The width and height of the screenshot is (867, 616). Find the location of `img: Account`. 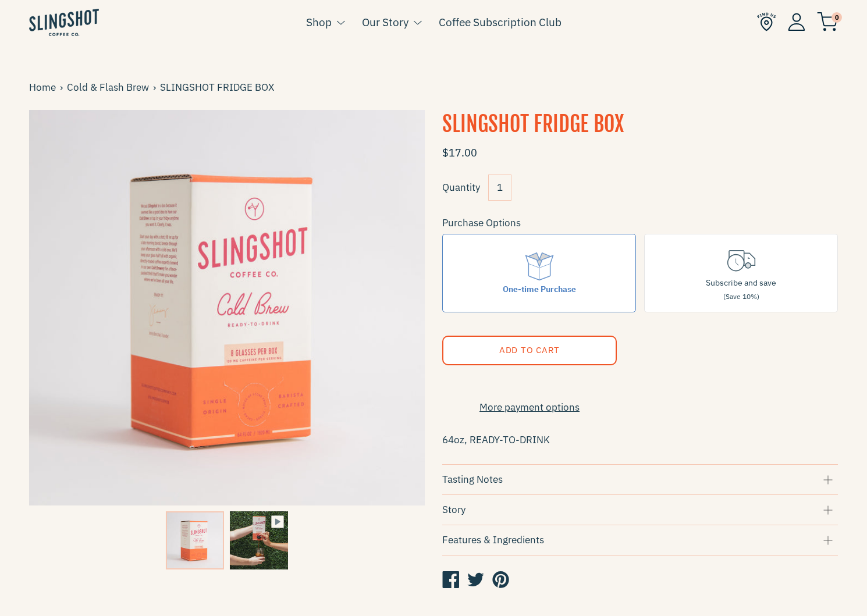

img: Account is located at coordinates (796, 21).